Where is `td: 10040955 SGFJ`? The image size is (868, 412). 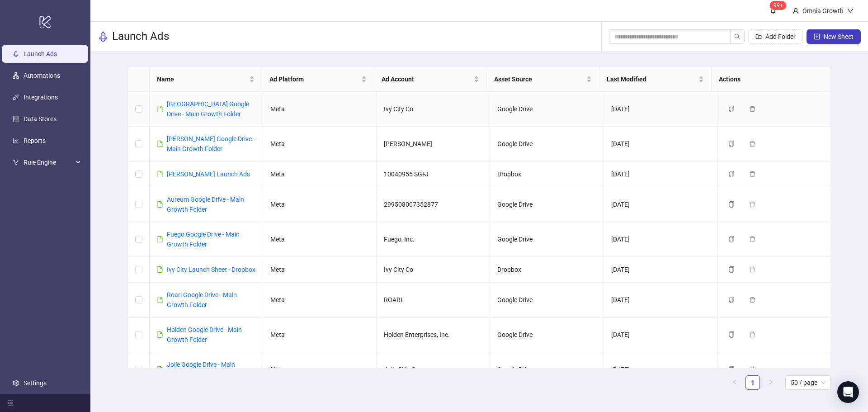 td: 10040955 SGFJ is located at coordinates (433, 174).